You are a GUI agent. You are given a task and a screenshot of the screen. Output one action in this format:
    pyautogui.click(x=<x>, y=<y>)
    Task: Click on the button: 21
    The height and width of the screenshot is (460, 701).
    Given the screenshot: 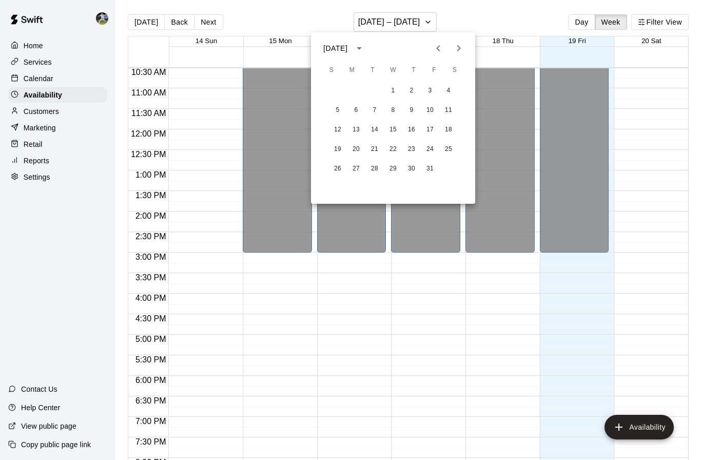 What is the action you would take?
    pyautogui.click(x=374, y=149)
    